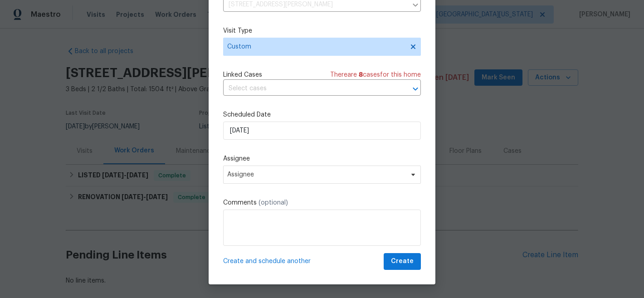  What do you see at coordinates (360, 75) in the screenshot?
I see `span: 8` at bounding box center [360, 75].